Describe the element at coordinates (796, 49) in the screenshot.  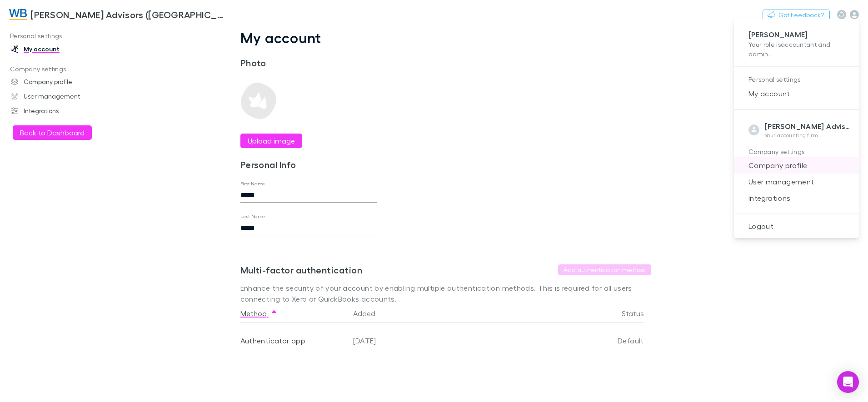
I see `p: Your role is accountant and admin .` at that location.